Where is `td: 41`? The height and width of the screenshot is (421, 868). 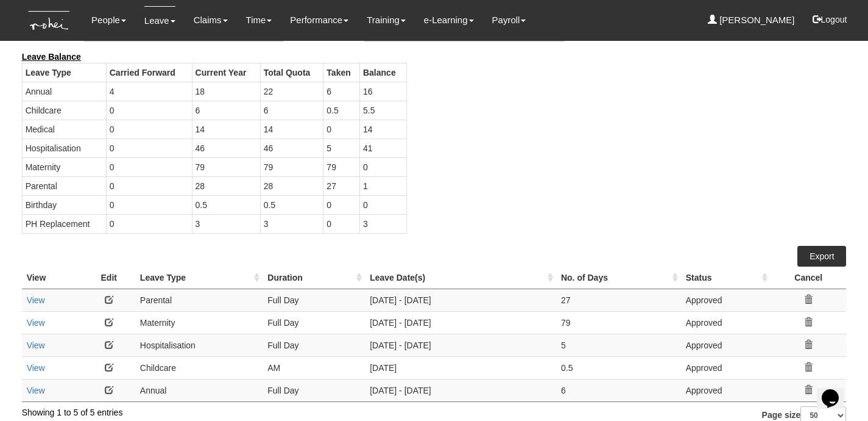
td: 41 is located at coordinates (383, 148).